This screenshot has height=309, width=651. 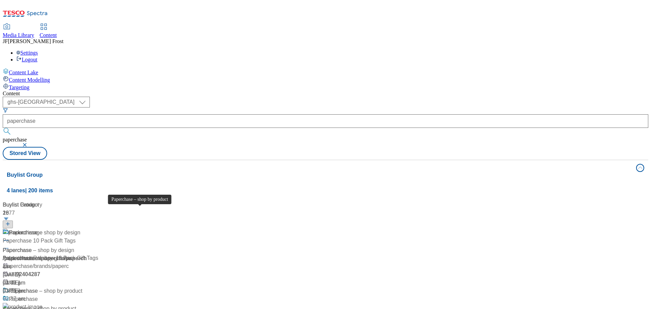 What do you see at coordinates (45, 213) in the screenshot?
I see `div: 28` at bounding box center [45, 213].